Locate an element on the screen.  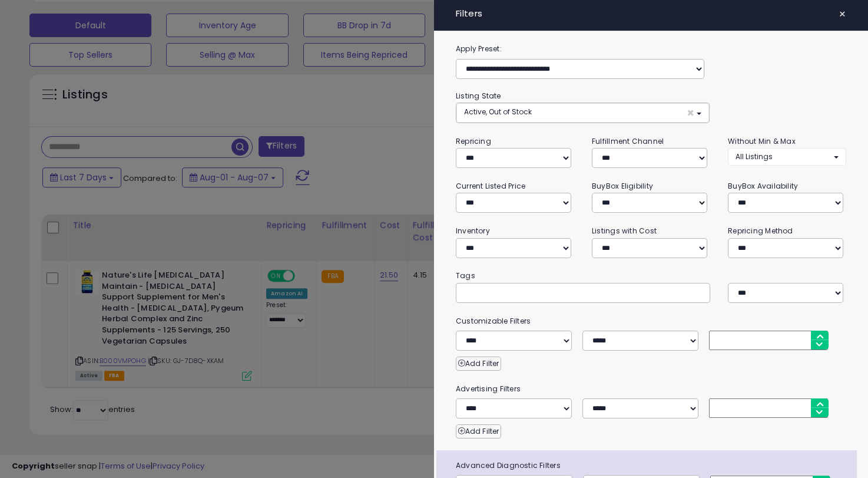
span: Active, Out of Stock is located at coordinates (498, 111).